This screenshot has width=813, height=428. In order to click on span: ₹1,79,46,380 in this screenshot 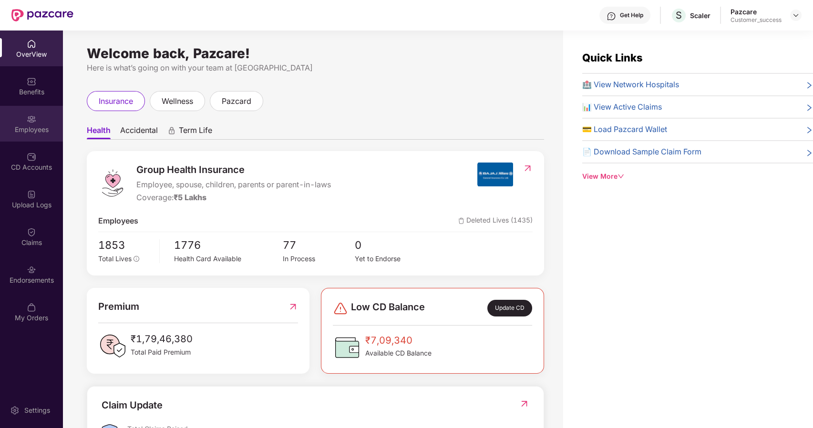, I will do `click(162, 339)`.